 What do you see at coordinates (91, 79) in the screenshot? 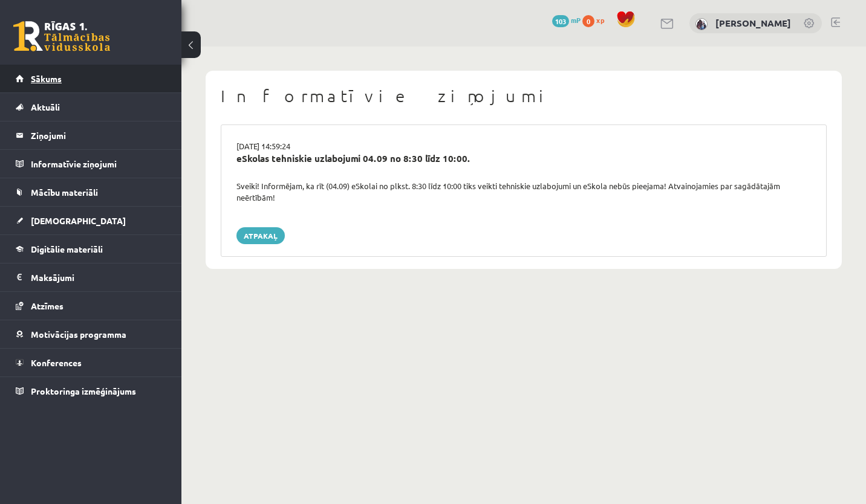
I see `a: Sākums` at bounding box center [91, 79].